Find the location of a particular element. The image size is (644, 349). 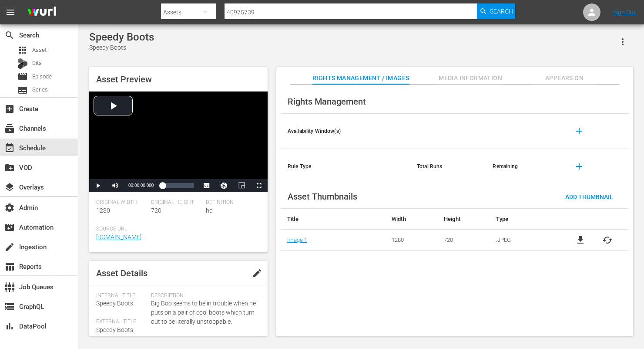

span: Asset Thumbnails is located at coordinates (322, 197).